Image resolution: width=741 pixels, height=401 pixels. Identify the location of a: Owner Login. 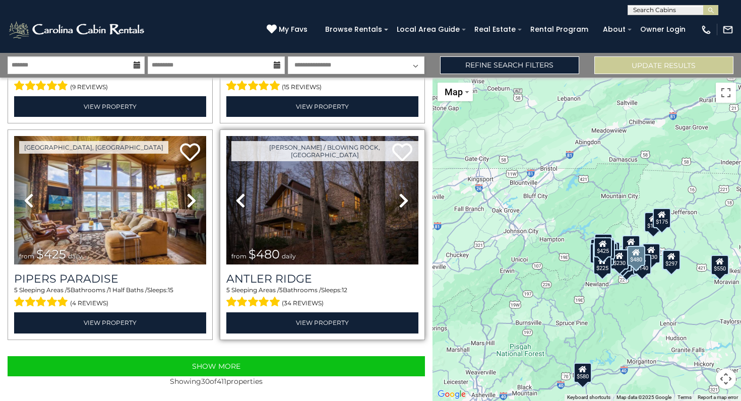
(663, 29).